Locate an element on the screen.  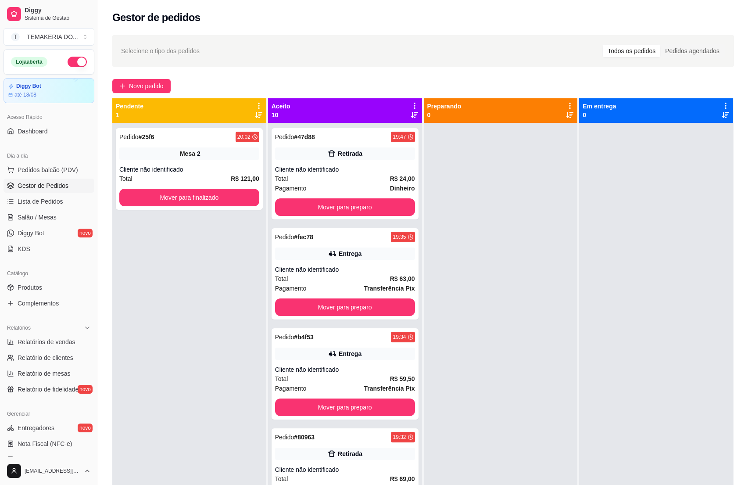
a: Diggy Botaté 18/08 is located at coordinates (49, 90).